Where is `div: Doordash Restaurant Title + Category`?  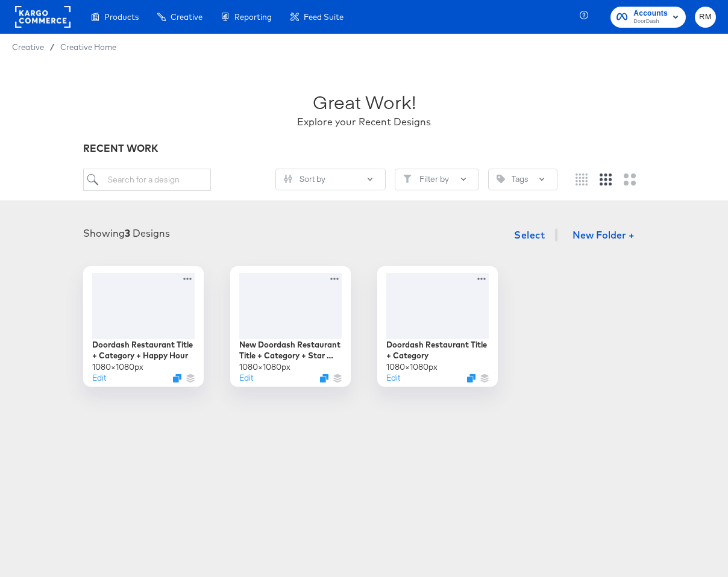
div: Doordash Restaurant Title + Category is located at coordinates (437, 350).